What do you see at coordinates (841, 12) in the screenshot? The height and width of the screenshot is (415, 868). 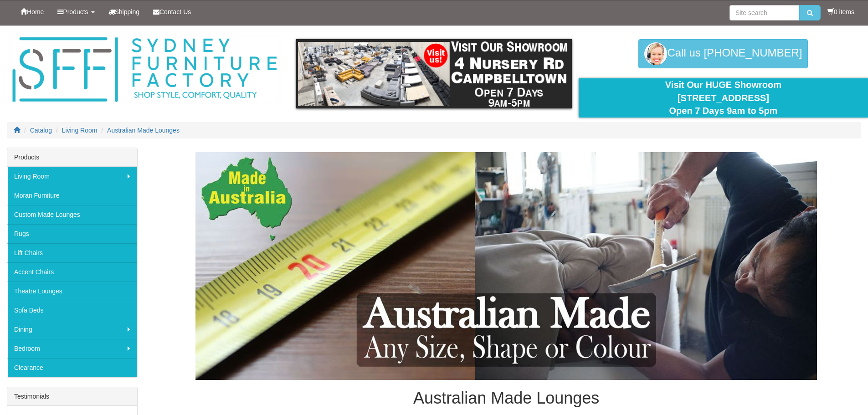 I see `li: 0 items` at bounding box center [841, 12].